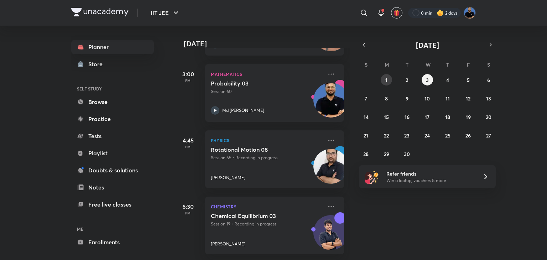 Image resolution: width=547 pixels, height=260 pixels. I want to click on h6: SELF STUDY, so click(113, 89).